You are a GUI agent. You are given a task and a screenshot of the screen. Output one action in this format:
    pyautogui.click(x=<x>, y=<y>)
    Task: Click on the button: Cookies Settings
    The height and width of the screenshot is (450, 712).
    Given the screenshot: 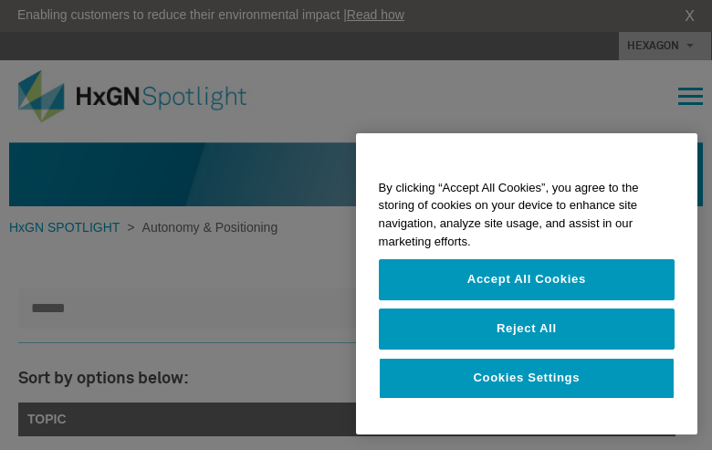 What is the action you would take?
    pyautogui.click(x=526, y=379)
    